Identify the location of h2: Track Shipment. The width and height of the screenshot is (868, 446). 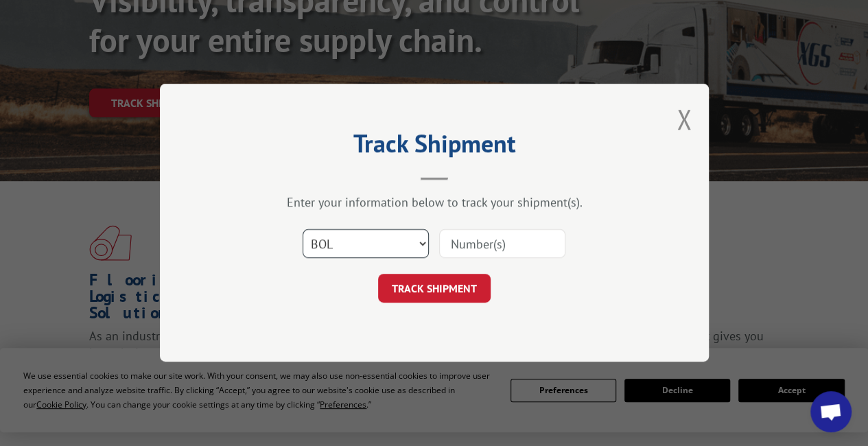
(434, 147).